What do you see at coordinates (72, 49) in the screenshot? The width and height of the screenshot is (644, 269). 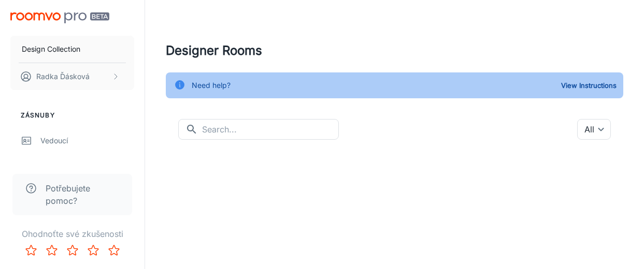 I see `button: Design Collection` at bounding box center [72, 49].